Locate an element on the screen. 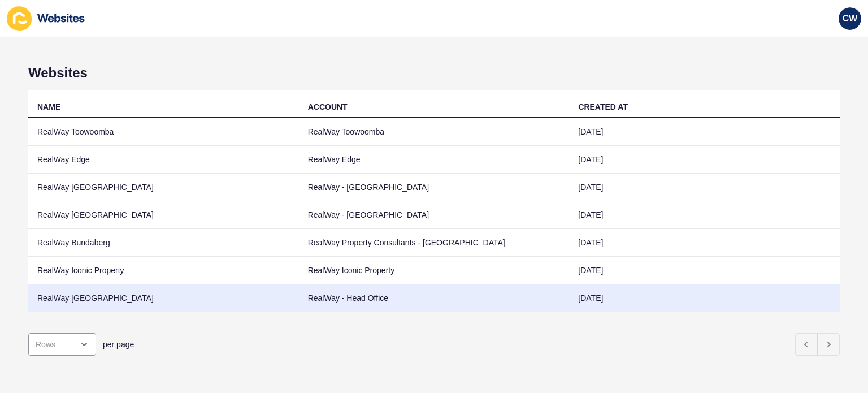  span: CW is located at coordinates (850, 19).